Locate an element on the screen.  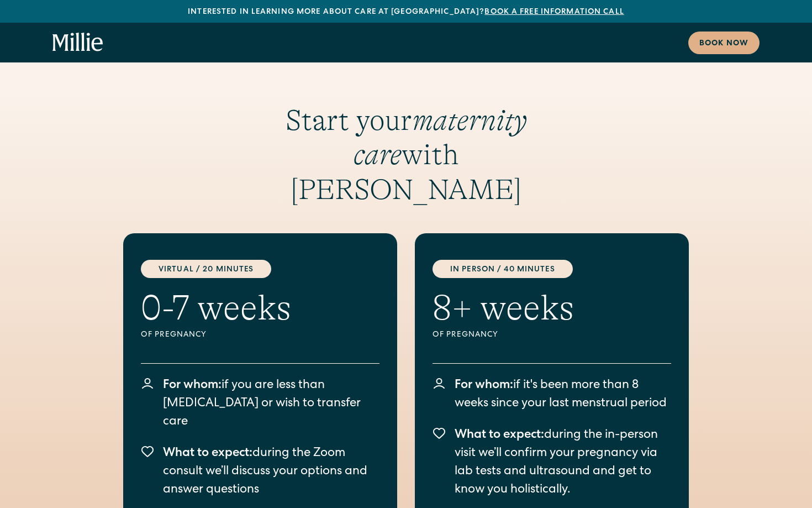
h2: 8+ weeks is located at coordinates (503, 308).